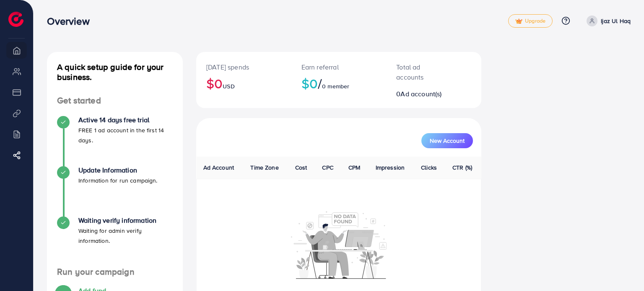  Describe the element at coordinates (219, 168) in the screenshot. I see `span: Ad Account` at that location.